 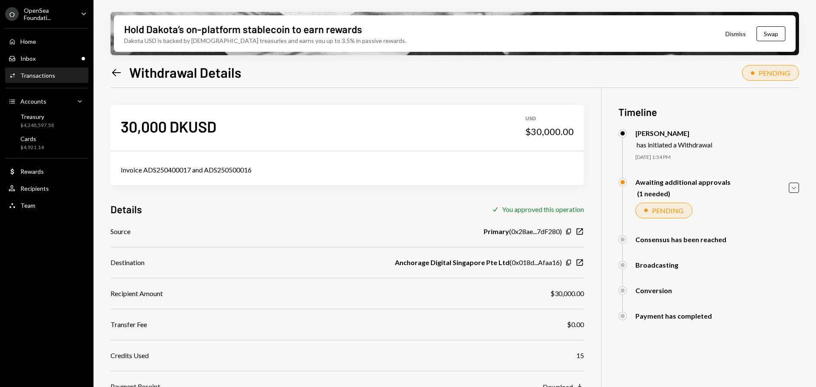 I want to click on div: Cards, so click(x=32, y=139).